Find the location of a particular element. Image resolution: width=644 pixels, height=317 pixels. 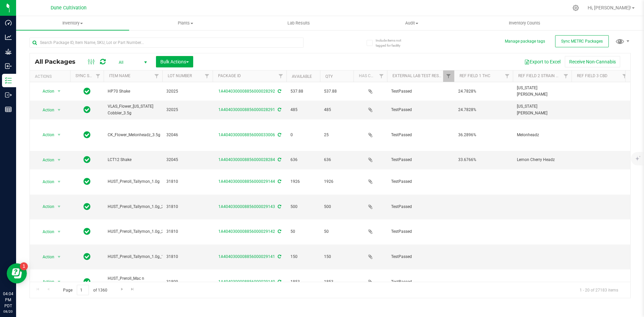

inline-svg: Grow is located at coordinates (8, 52).